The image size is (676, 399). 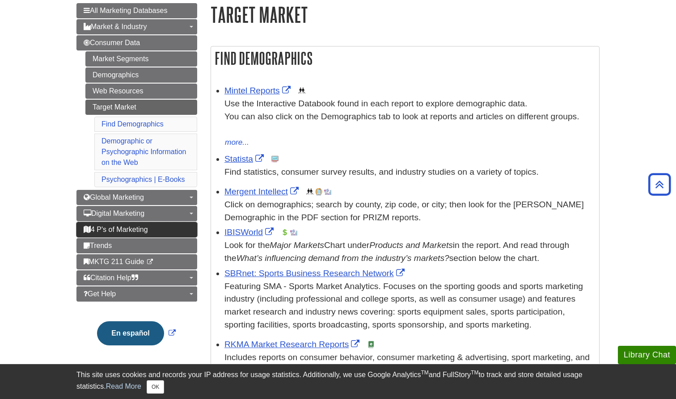 I want to click on p: Find statistics, consumer survey results, and industry studies on a variety of topics., so click(x=410, y=172).